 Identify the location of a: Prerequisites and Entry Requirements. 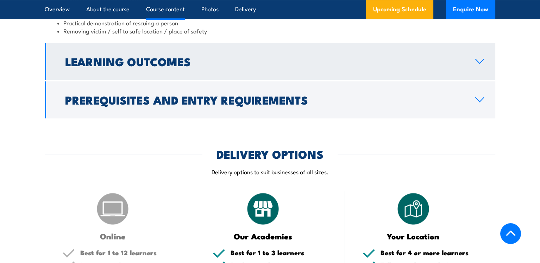
(270, 100).